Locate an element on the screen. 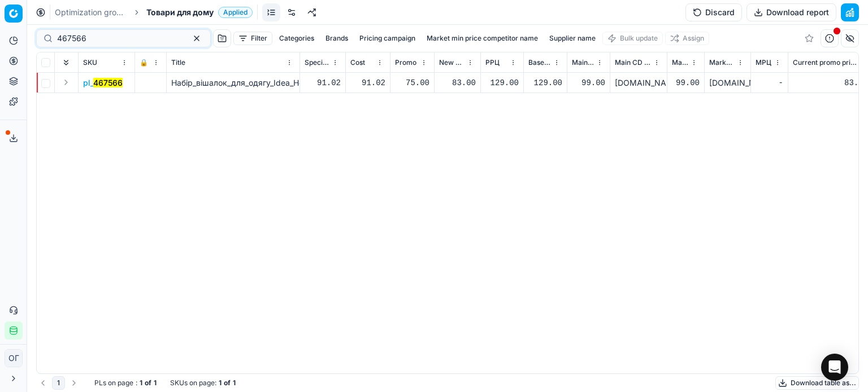 Image resolution: width=868 pixels, height=392 pixels. button: Download table as... is located at coordinates (818, 384).